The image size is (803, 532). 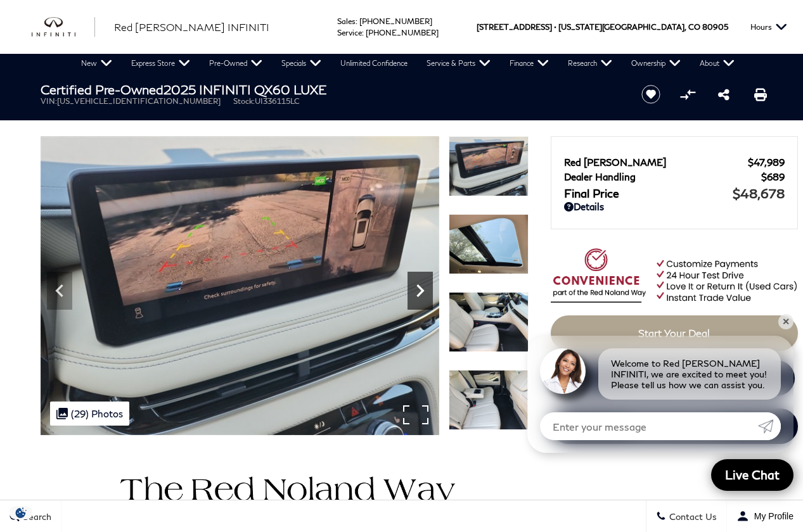 What do you see at coordinates (407, 64) in the screenshot?
I see `nav: Main Navigation` at bounding box center [407, 64].